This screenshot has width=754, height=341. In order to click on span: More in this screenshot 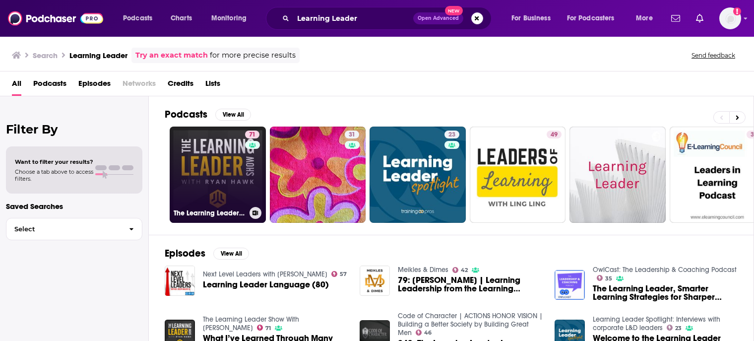, I will do `click(645, 18)`.